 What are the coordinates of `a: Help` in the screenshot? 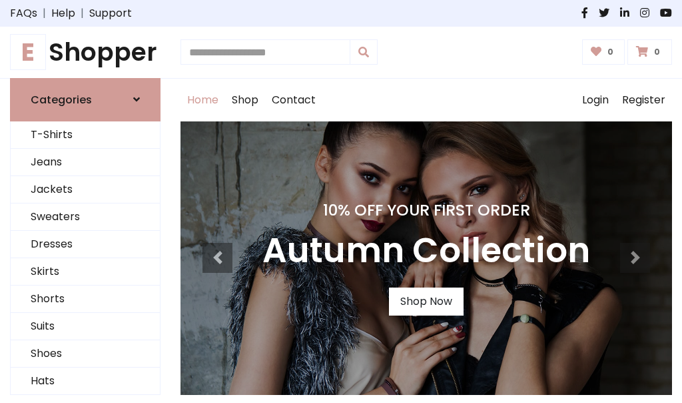 It's located at (63, 13).